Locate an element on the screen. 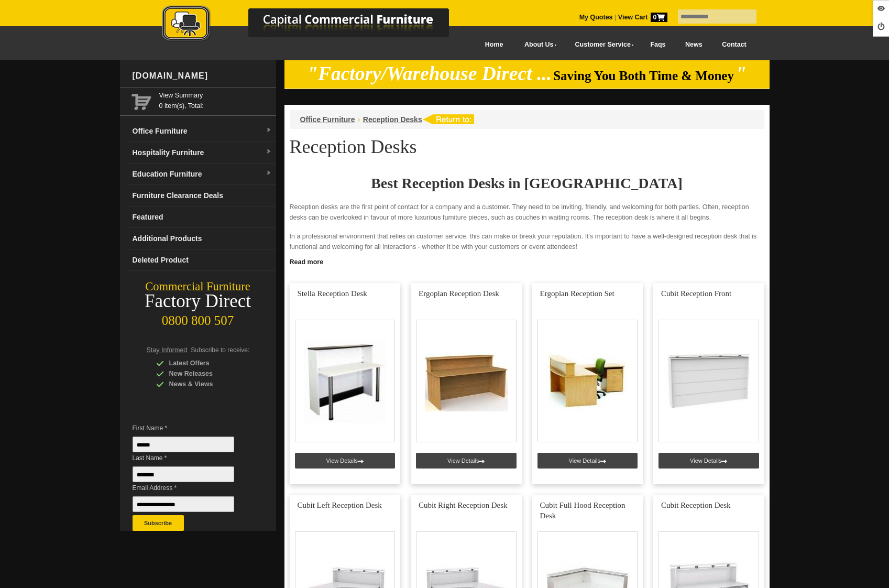 This screenshot has width=889, height=588. input: First Name * is located at coordinates (183, 444).